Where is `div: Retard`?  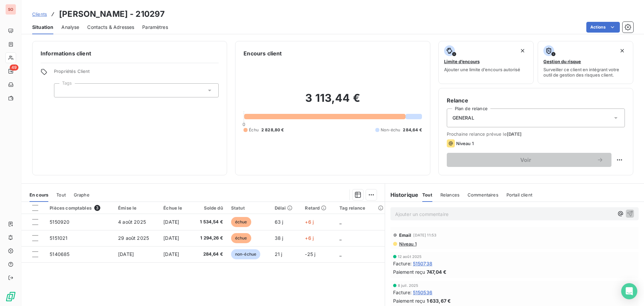
div: Retard is located at coordinates (318, 208).